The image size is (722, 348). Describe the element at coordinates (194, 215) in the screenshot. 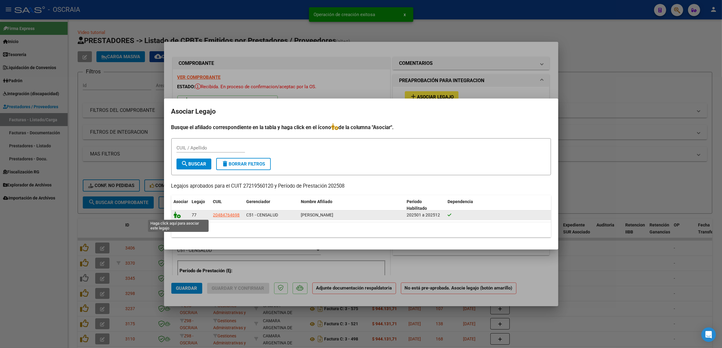

I see `span: 77` at that location.